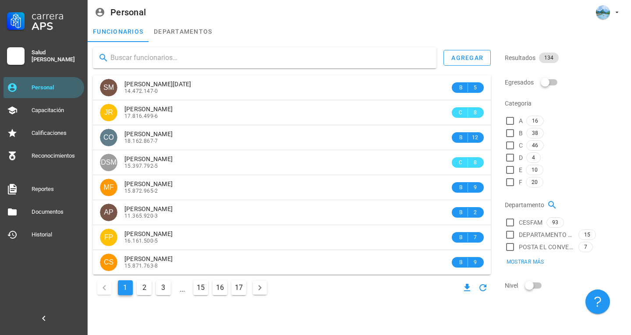  Describe the element at coordinates (118, 32) in the screenshot. I see `a: funcionarios` at that location.